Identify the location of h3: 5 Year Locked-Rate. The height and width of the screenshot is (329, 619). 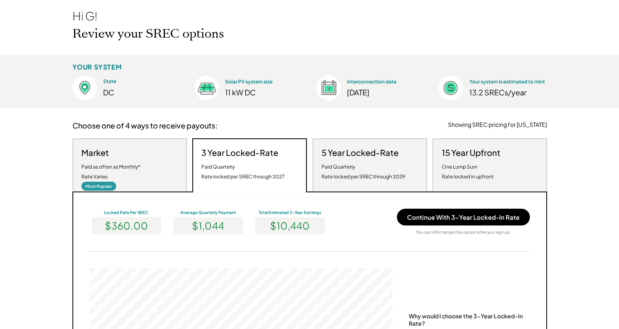
(360, 153).